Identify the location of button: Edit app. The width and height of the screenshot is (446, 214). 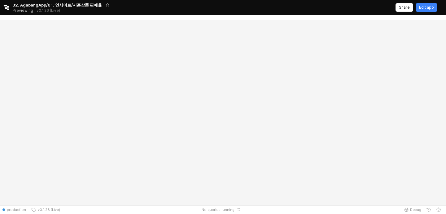
(427, 7).